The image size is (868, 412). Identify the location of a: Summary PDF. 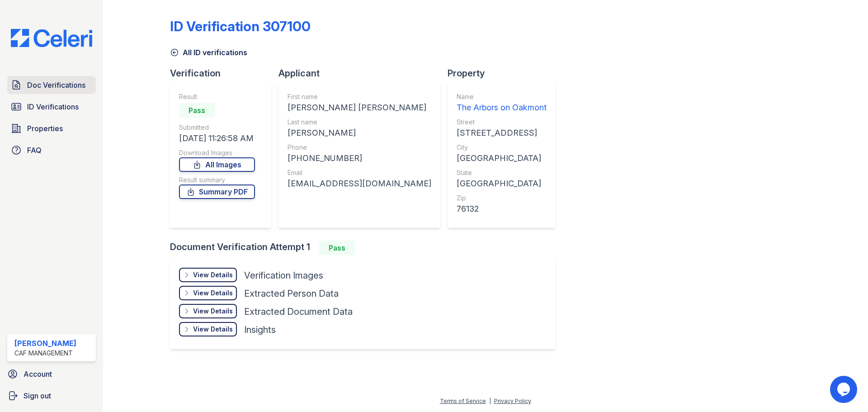
(217, 192).